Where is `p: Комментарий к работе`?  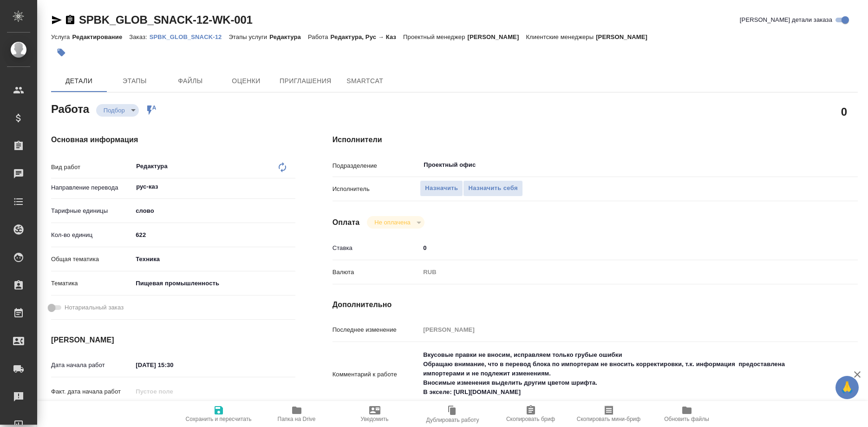
p: Комментарий к работе is located at coordinates (376, 375).